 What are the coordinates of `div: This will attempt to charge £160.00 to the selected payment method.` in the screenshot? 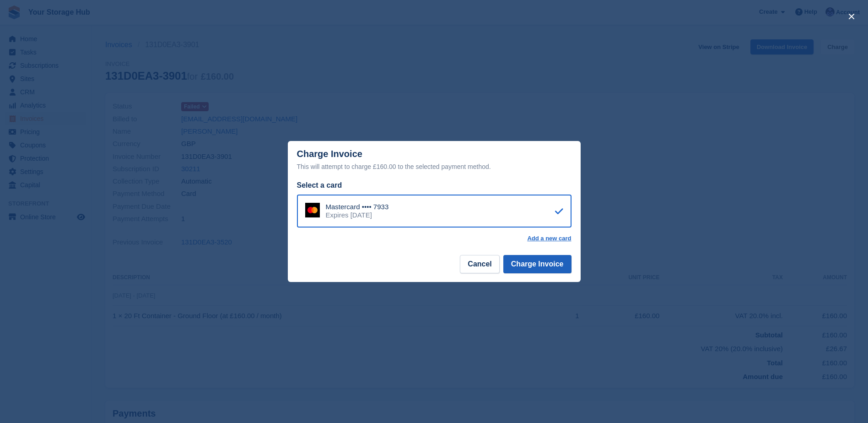 It's located at (434, 167).